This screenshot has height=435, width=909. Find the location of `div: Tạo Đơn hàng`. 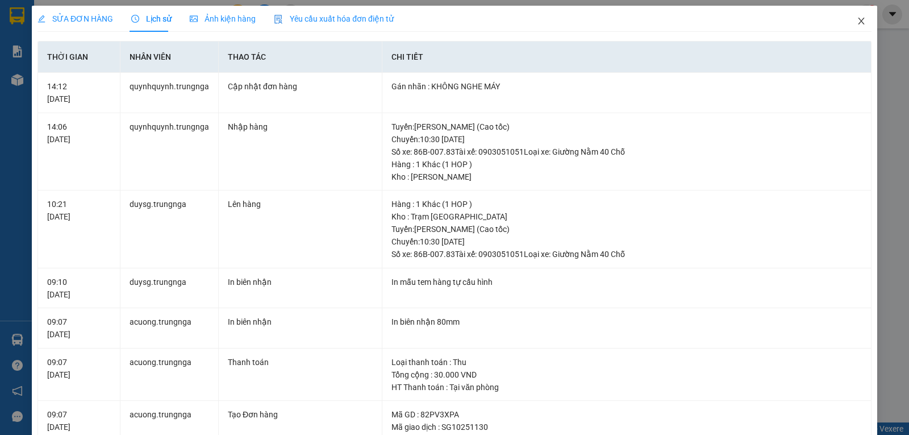

div: Tạo Đơn hàng is located at coordinates (300, 414).